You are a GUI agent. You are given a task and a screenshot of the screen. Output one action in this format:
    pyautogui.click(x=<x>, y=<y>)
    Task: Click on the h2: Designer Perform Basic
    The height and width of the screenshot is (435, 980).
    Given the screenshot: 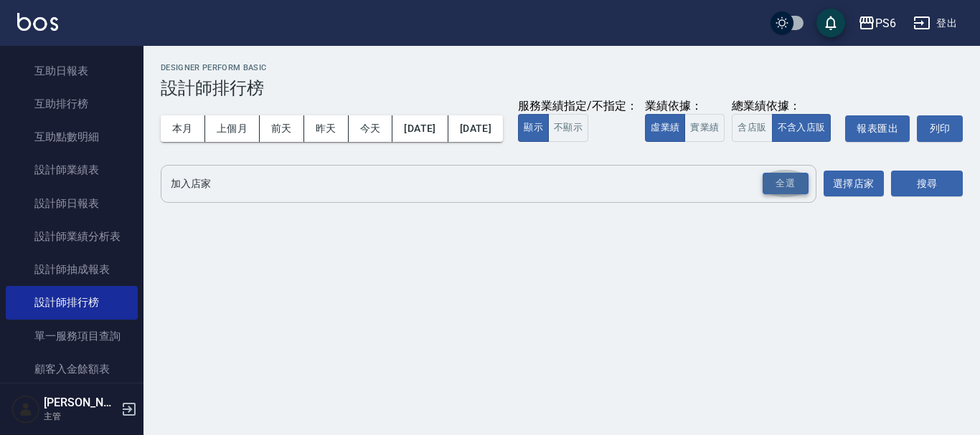 What is the action you would take?
    pyautogui.click(x=561, y=67)
    